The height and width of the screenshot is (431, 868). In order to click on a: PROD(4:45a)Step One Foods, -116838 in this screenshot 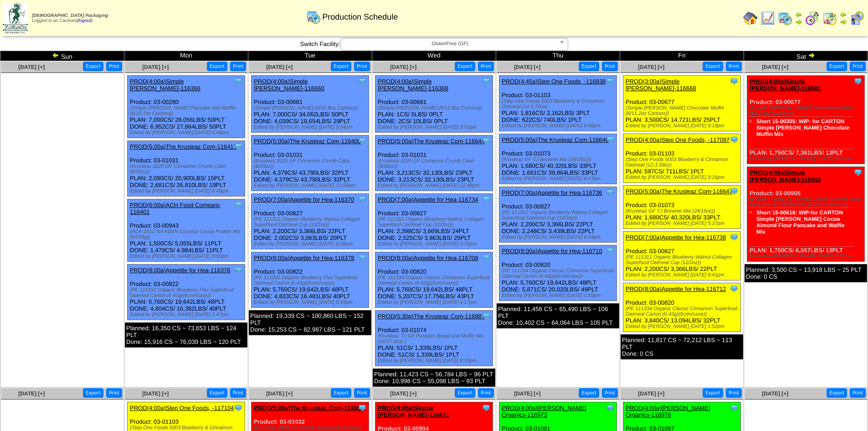, I will do `click(554, 81)`.